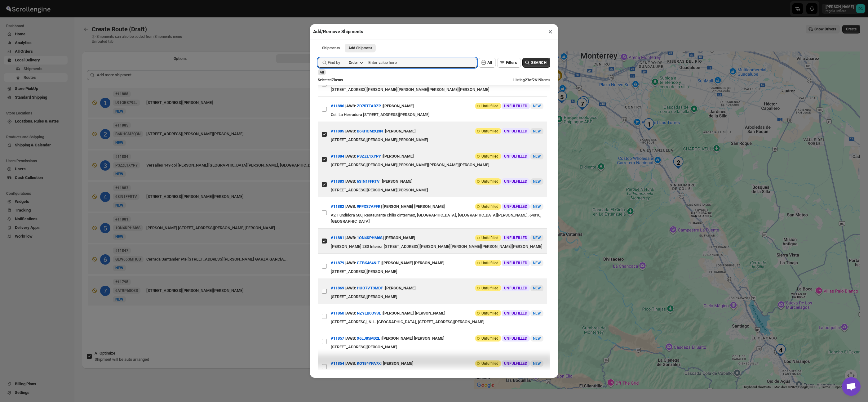  I want to click on a: Open chat, so click(851, 387).